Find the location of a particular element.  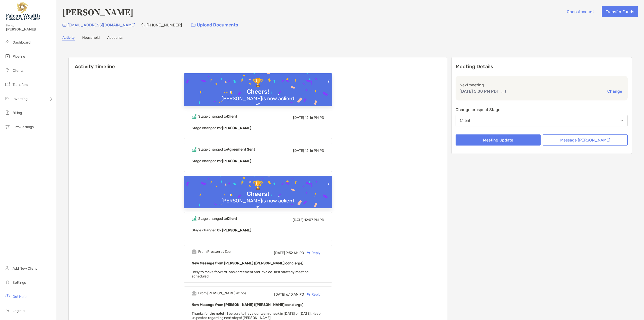

b: Agreement Sent is located at coordinates (241, 149).